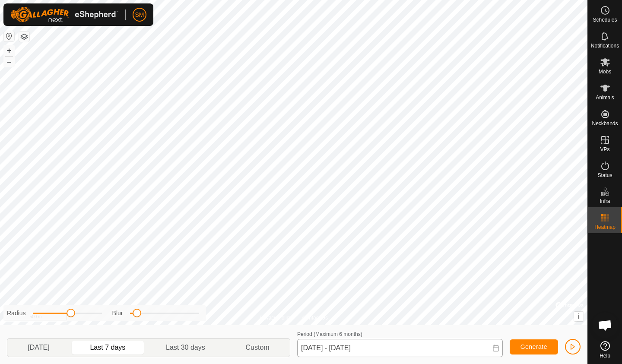  I want to click on span: Generate, so click(534, 347).